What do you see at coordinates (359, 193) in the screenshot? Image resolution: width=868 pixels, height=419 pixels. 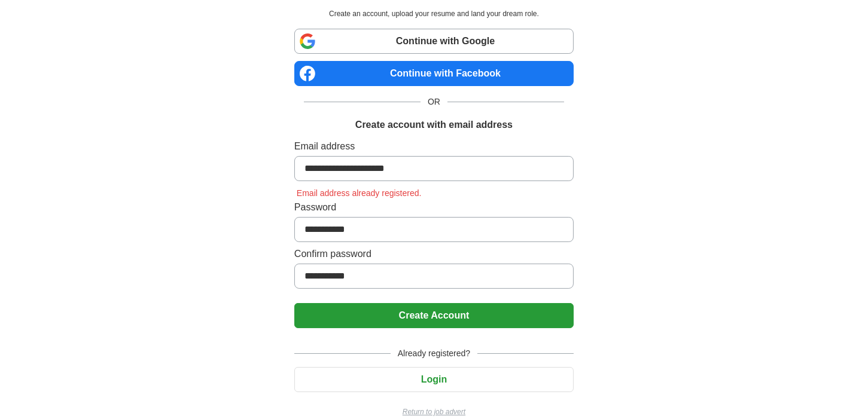 I see `span: Email address already registered.` at bounding box center [359, 193].